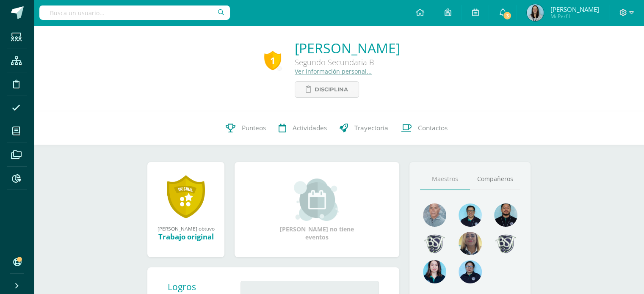 Image resolution: width=644 pixels, height=294 pixels. Describe the element at coordinates (371, 128) in the screenshot. I see `span: Trayectoria` at that location.